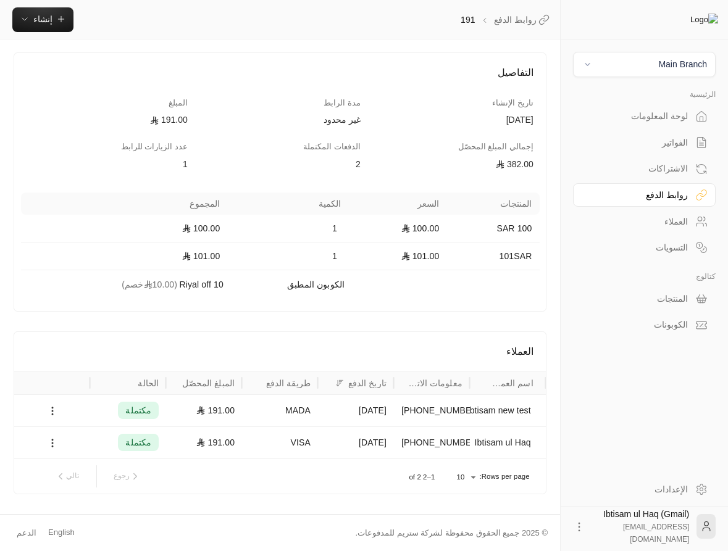  Describe the element at coordinates (638, 490) in the screenshot. I see `div: الإعدادات` at that location.